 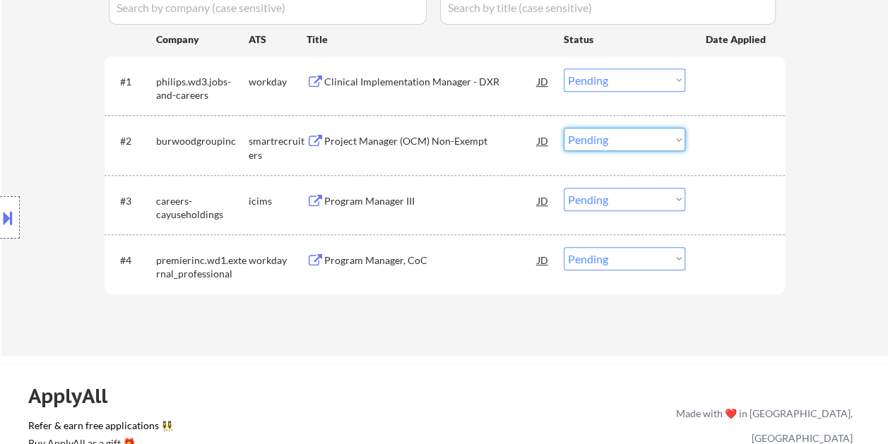 What do you see at coordinates (277, 40) in the screenshot?
I see `div: ATS` at bounding box center [277, 40].